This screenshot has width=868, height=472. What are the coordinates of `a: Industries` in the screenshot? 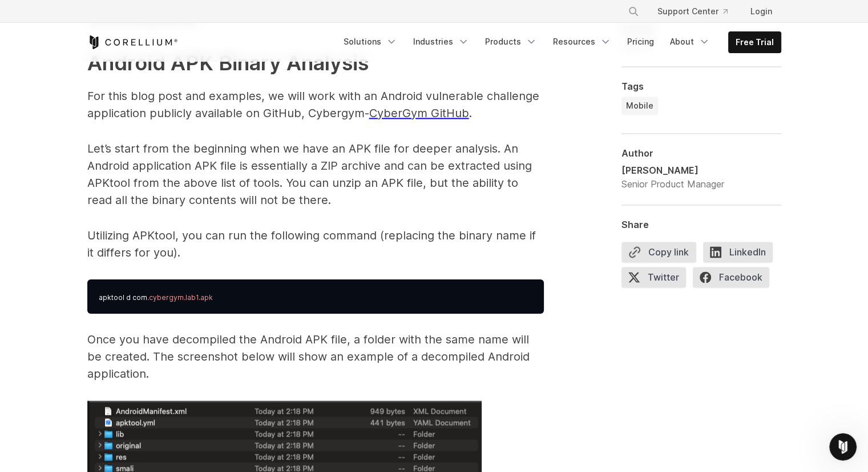 It's located at (441, 42).